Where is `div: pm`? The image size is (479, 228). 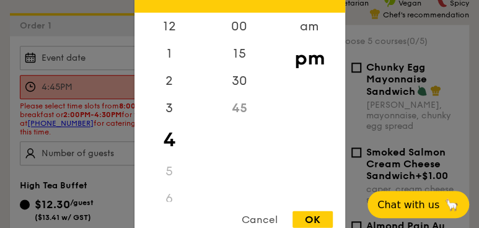 div: pm is located at coordinates (309, 58).